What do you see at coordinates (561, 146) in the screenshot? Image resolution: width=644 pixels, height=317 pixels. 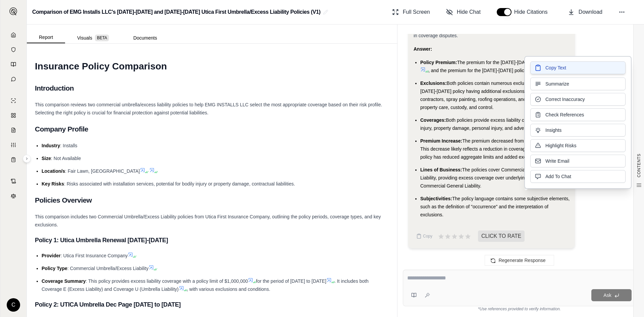 I see `span: Highlight Risks` at bounding box center [561, 146].